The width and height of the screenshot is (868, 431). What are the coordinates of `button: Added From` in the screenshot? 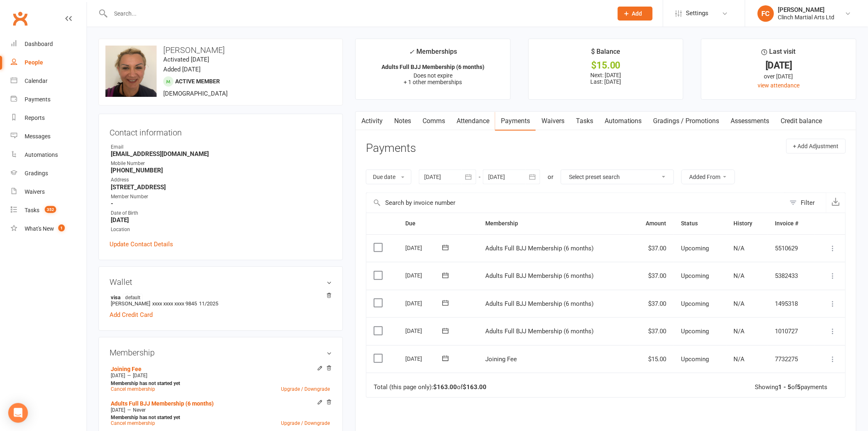 It's located at (708, 177).